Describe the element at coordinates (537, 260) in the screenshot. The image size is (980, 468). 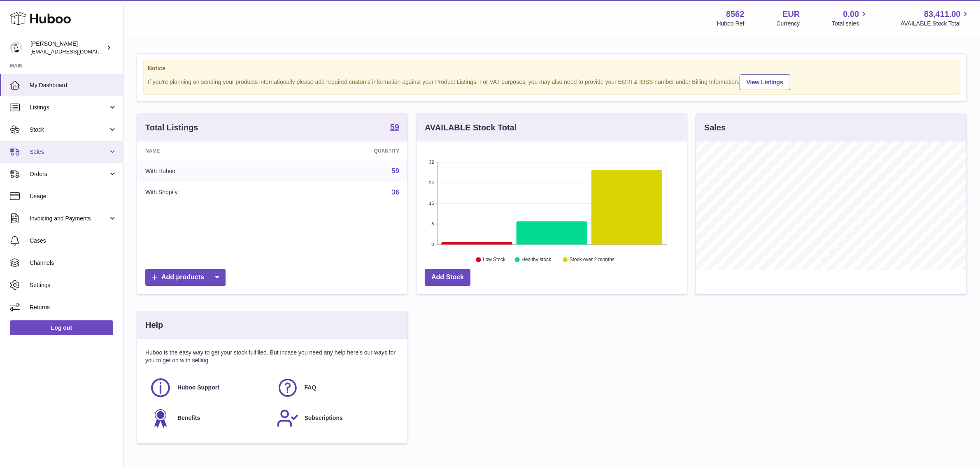
I see `text: Healthy stock` at that location.